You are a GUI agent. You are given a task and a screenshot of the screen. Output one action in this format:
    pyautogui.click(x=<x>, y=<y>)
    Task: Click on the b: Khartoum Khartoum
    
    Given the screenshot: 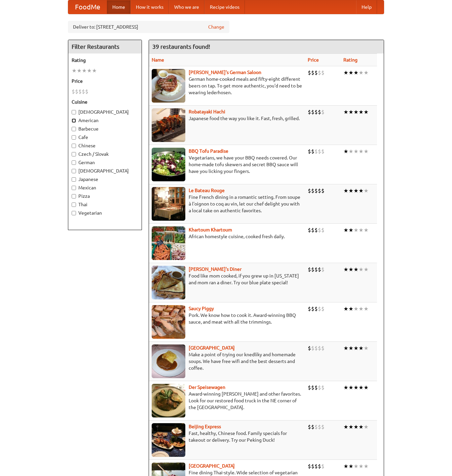 What is the action you would take?
    pyautogui.click(x=210, y=230)
    